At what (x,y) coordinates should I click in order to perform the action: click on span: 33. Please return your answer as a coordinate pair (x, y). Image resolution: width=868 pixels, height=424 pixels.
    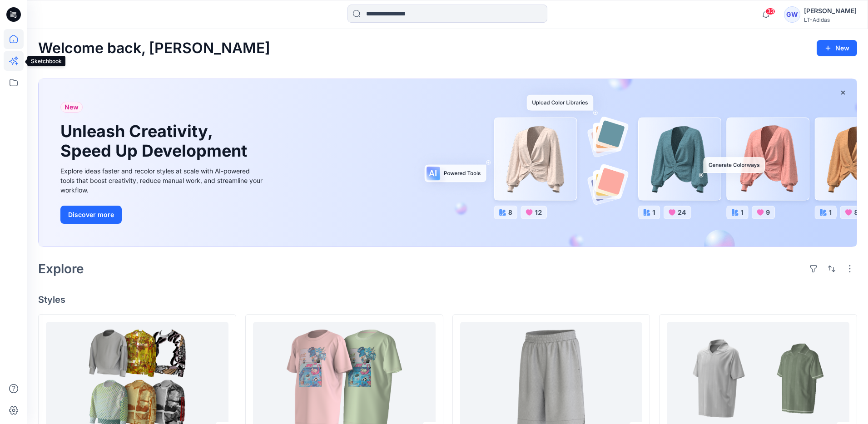
    Looking at the image, I should click on (770, 12).